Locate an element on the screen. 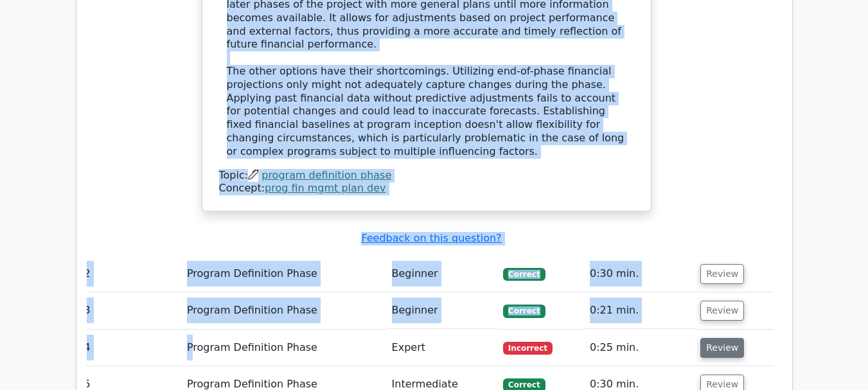 This screenshot has height=390, width=868. td: 0:21 min. is located at coordinates (640, 310).